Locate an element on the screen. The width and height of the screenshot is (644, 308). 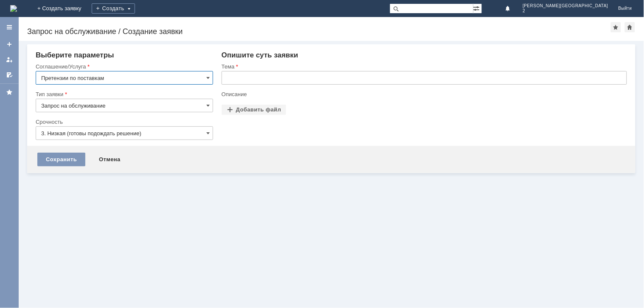
span: Расширенный поиск is located at coordinates (478, 8).